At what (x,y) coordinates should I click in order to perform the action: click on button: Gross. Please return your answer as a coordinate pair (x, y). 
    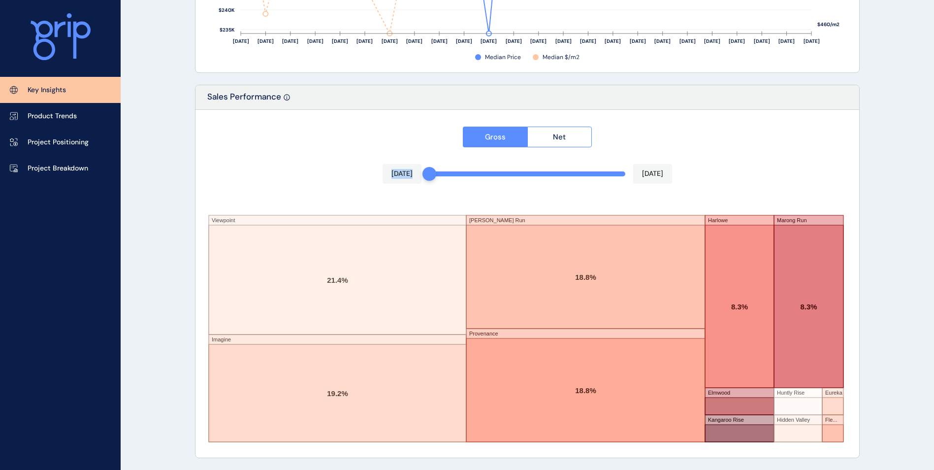
    Looking at the image, I should click on (495, 137).